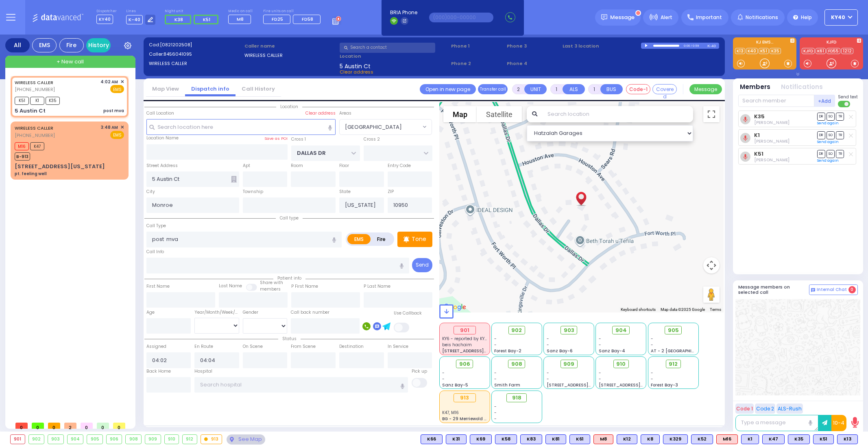  What do you see at coordinates (34, 83) in the screenshot?
I see `a: WIRELESS CALLER` at bounding box center [34, 83].